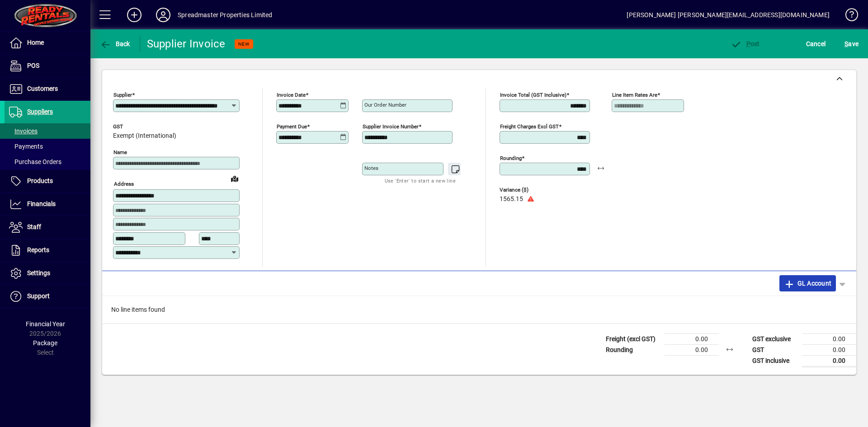 The image size is (868, 427). I want to click on mat-label: Rounding, so click(511, 158).